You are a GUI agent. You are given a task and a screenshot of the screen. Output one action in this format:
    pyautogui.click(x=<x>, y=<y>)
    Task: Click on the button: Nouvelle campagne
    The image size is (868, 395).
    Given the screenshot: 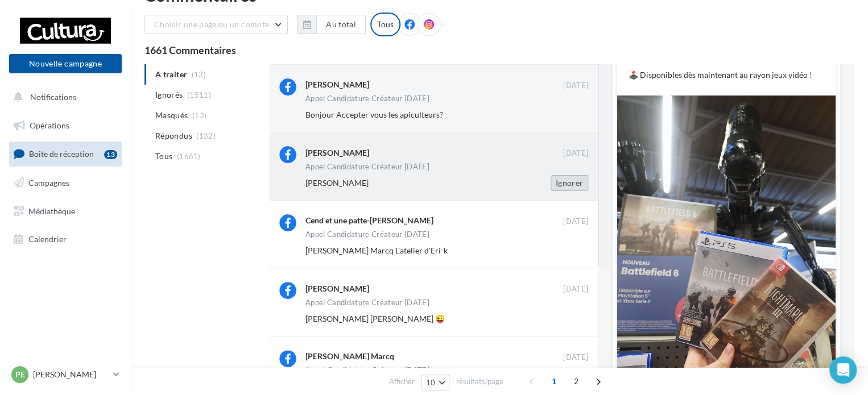 What is the action you would take?
    pyautogui.click(x=66, y=64)
    